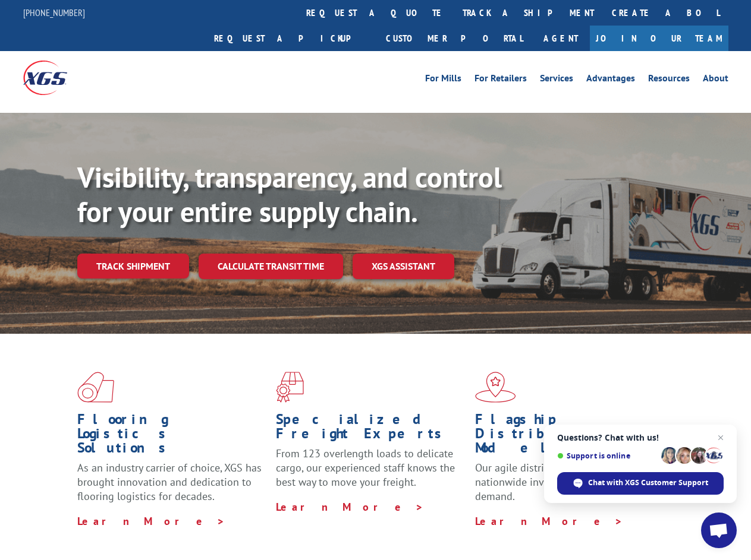 The height and width of the screenshot is (560, 751). I want to click on a: Advantages, so click(610, 80).